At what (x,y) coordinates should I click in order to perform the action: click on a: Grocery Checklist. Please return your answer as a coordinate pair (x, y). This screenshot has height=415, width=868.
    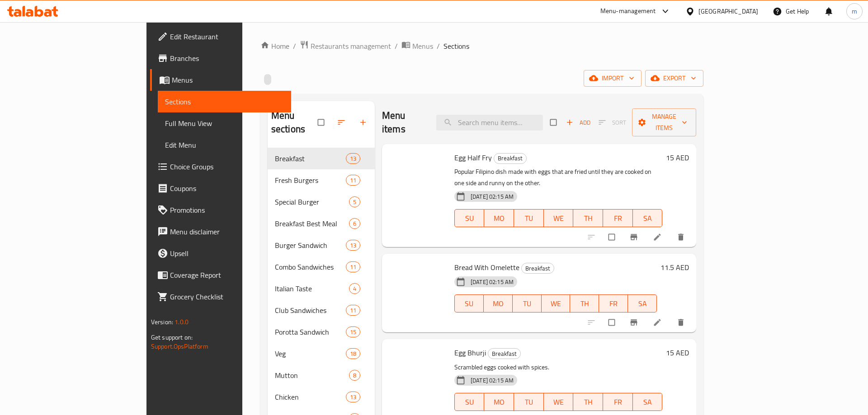
    Looking at the image, I should click on (221, 297).